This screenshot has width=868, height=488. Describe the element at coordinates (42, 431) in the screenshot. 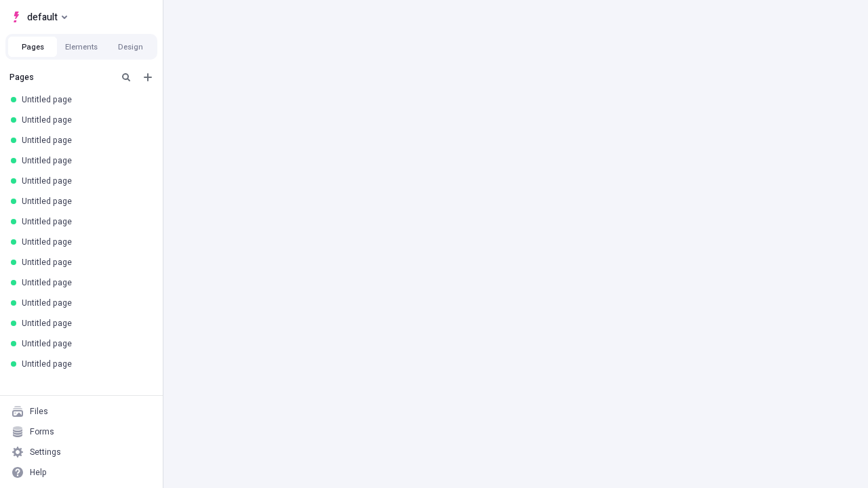

I see `div: Forms` at that location.